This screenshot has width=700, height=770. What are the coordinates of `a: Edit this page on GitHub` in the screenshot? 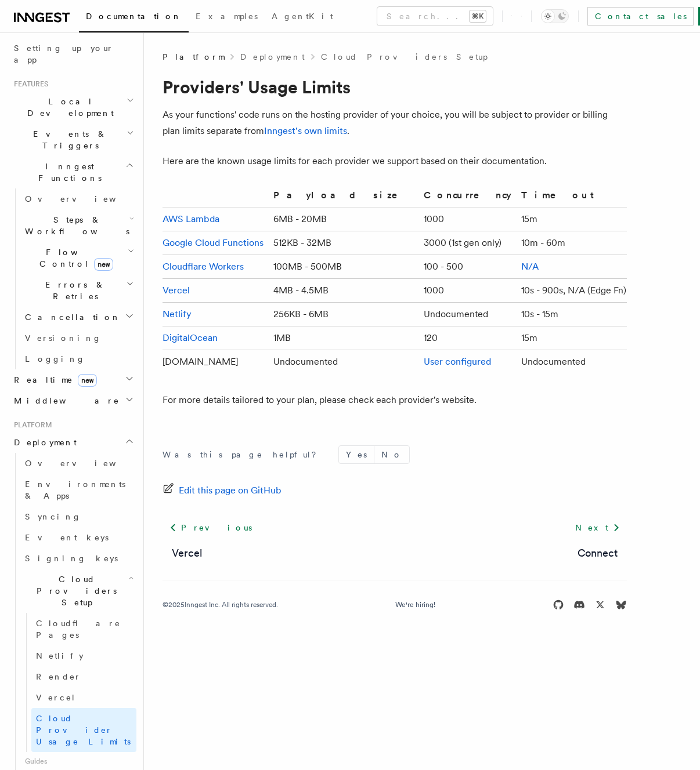 It's located at (221, 491).